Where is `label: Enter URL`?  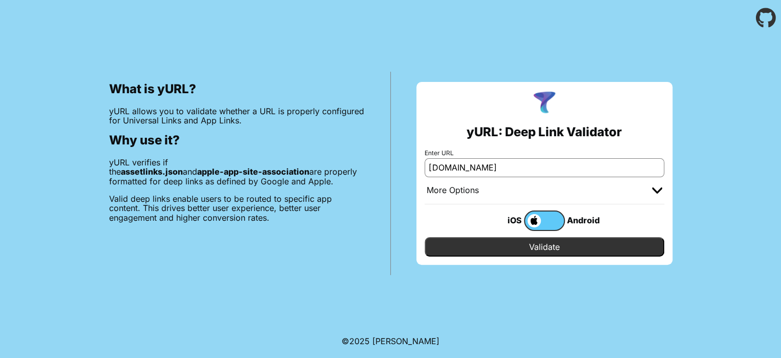
label: Enter URL is located at coordinates (544, 153).